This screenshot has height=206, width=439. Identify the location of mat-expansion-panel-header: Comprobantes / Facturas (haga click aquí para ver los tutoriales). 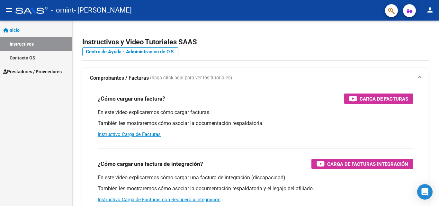
(256, 78).